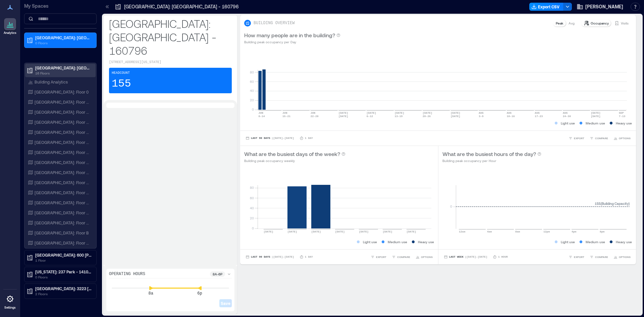  I want to click on text: 17-23, so click(539, 116).